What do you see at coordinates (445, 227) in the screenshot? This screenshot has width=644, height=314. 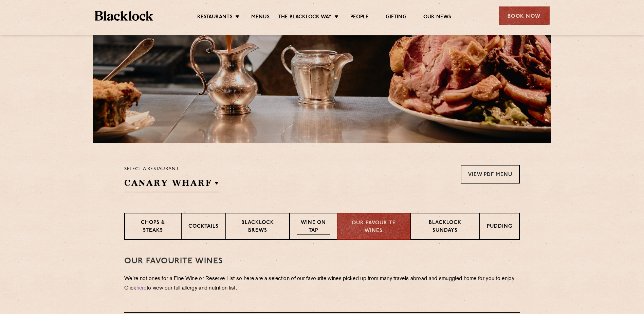 I see `p: Blacklock Sundays` at bounding box center [445, 227].